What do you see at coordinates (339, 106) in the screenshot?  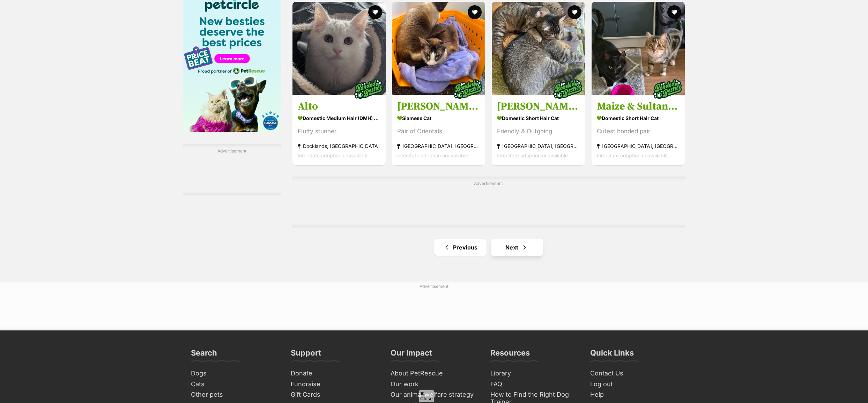 I see `h3: Alto` at bounding box center [339, 106].